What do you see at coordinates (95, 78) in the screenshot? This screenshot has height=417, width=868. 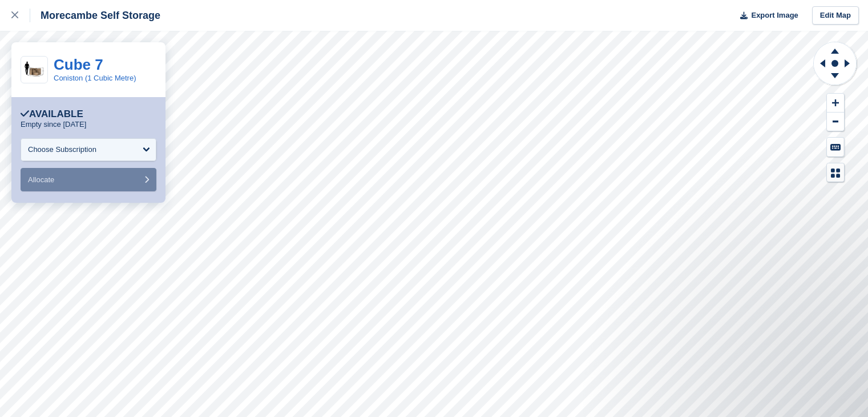 I see `a: Coniston (1 Cubic Metre)` at bounding box center [95, 78].